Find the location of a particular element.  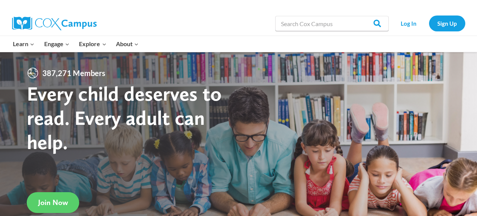

span: Learn is located at coordinates (23, 44).